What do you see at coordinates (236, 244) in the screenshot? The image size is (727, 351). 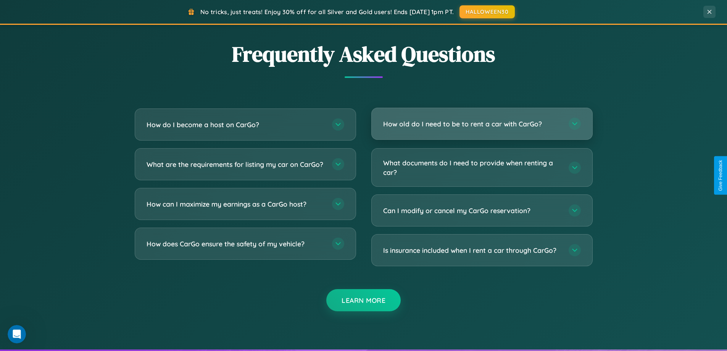 I see `h3: How does CarGo ensure the safety of my vehicle?` at bounding box center [236, 244].